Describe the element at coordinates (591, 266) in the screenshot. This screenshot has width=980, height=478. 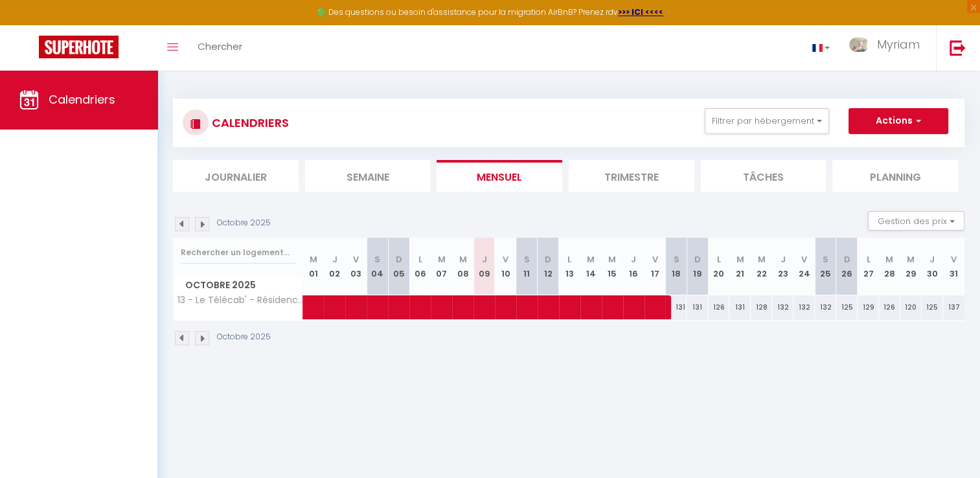
I see `th: 14` at that location.